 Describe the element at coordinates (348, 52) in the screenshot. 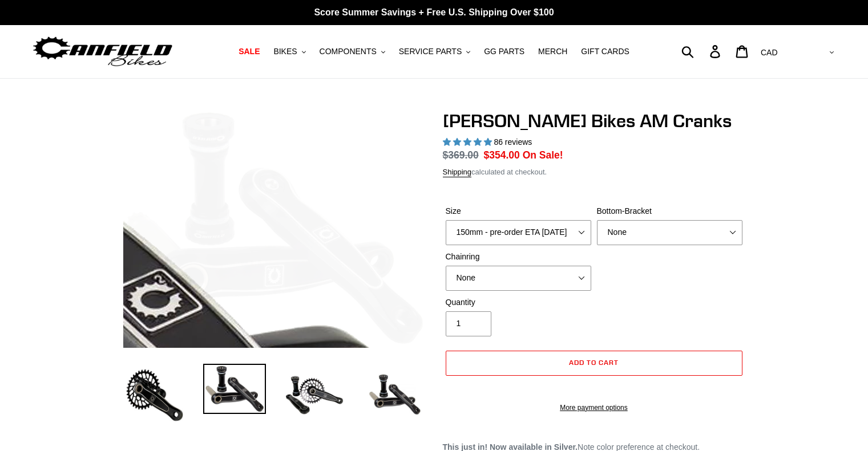

I see `span: COMPONENTS` at that location.